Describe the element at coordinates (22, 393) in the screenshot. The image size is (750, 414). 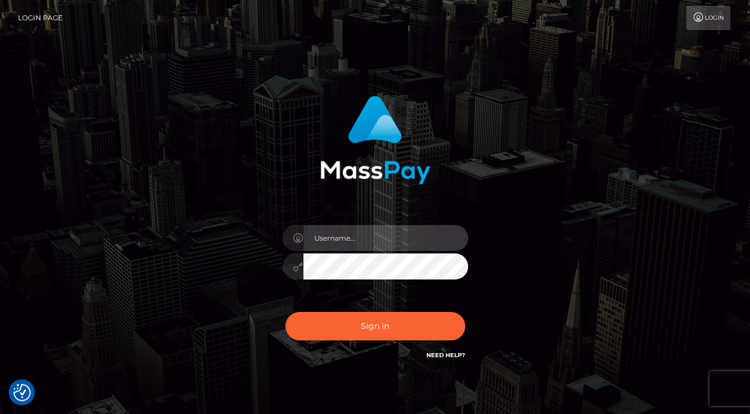
I see `img: Revisit consent button` at that location.